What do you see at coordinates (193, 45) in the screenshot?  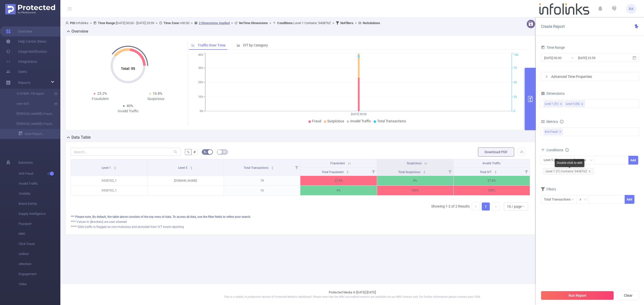 I see `i: icon: line-chart` at bounding box center [193, 45].